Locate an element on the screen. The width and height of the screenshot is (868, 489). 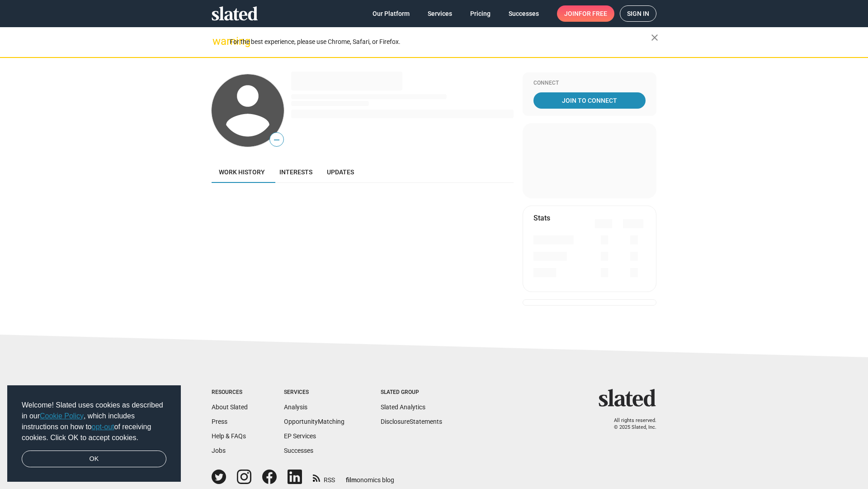
span: for free is located at coordinates (593, 13).